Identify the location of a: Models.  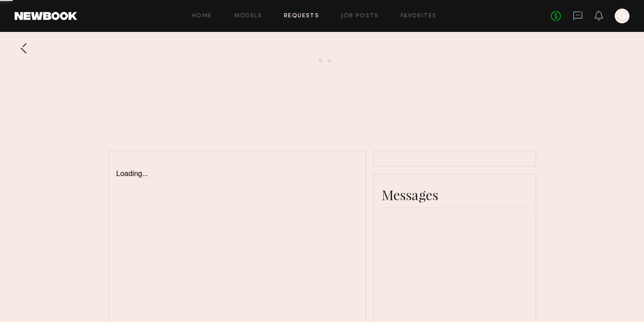
(248, 16).